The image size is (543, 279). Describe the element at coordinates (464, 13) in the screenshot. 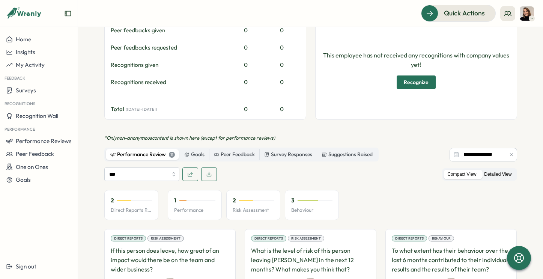

I see `span: Quick Actions` at that location.